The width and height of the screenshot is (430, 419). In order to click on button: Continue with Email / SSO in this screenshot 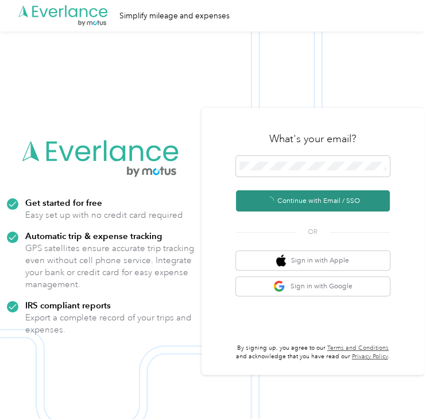, I will do `click(313, 201)`.